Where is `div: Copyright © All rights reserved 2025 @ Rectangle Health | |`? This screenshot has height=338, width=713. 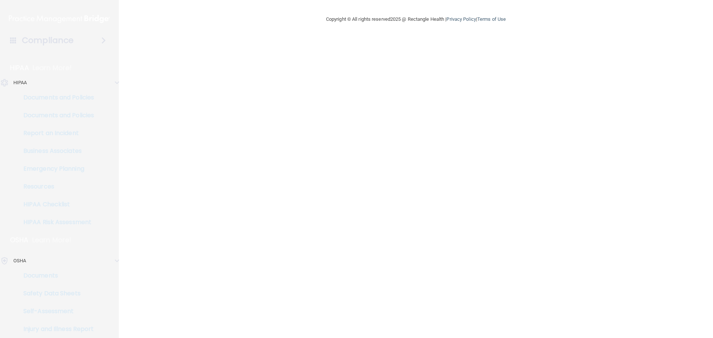
div: Copyright © All rights reserved 2025 @ Rectangle Health | | is located at coordinates (416, 19).